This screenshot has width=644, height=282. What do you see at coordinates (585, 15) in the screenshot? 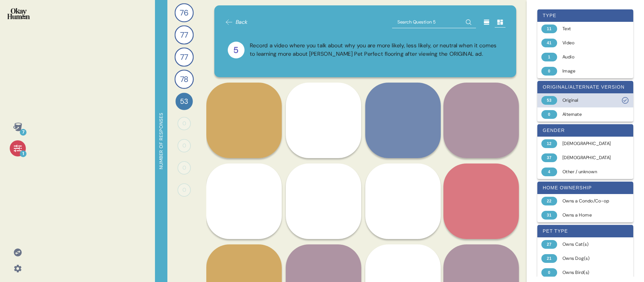
I see `div: type` at bounding box center [585, 15].